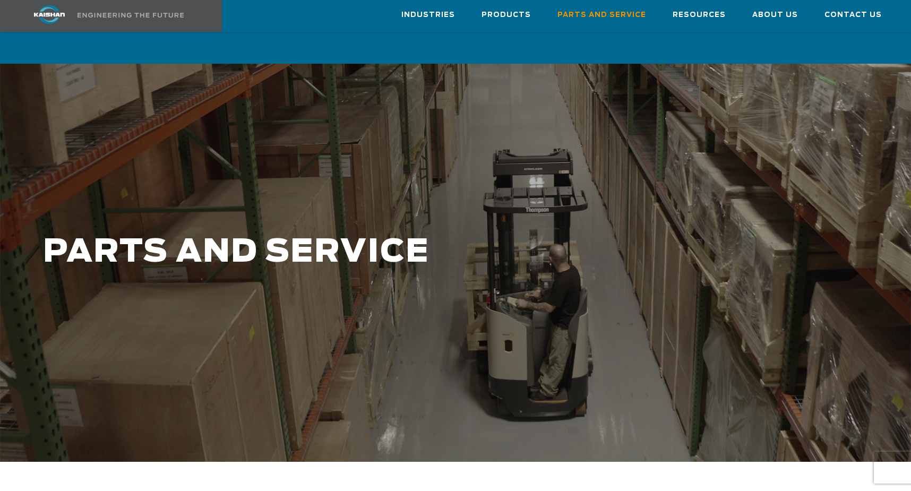  I want to click on a: Resources, so click(699, 15).